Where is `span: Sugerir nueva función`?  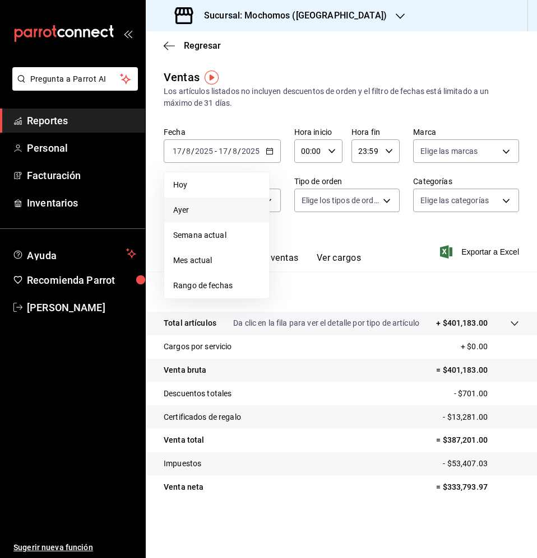
span: Sugerir nueva función is located at coordinates (75, 548).